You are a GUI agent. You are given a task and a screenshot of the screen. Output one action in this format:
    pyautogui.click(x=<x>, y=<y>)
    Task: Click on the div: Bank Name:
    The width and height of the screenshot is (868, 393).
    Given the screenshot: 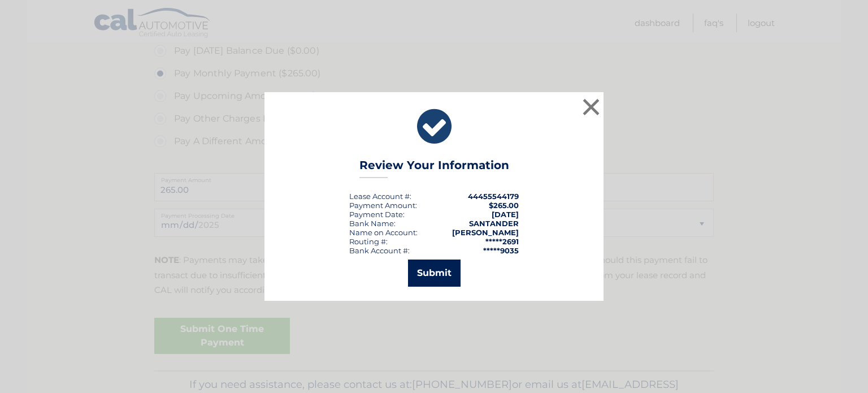 What is the action you would take?
    pyautogui.click(x=373, y=224)
    